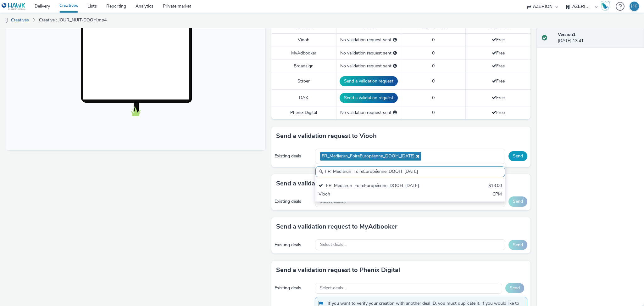 This screenshot has height=306, width=644. What do you see at coordinates (72, 20) in the screenshot?
I see `a: Creative : JOUR_NUIT-DOOH.mp4` at bounding box center [72, 20].